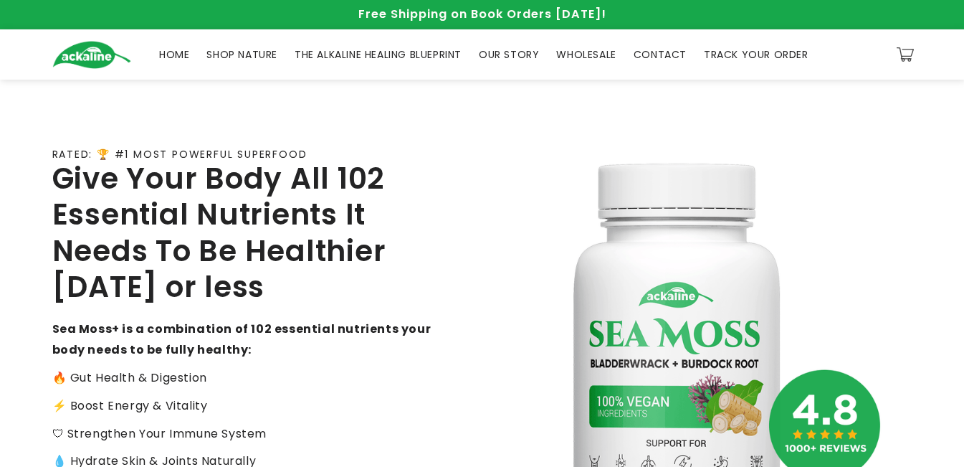  Describe the element at coordinates (509, 54) in the screenshot. I see `span: OUR STORY` at that location.